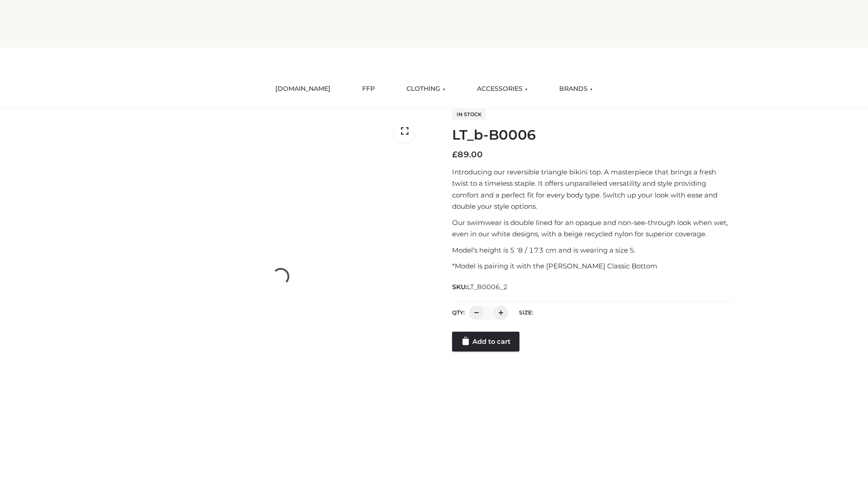 This screenshot has width=868, height=488. Describe the element at coordinates (576, 89) in the screenshot. I see `a: BRANDS` at that location.